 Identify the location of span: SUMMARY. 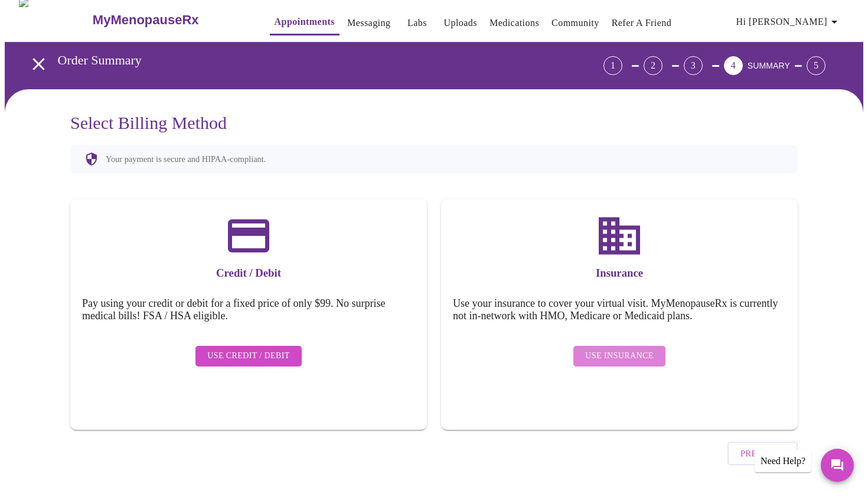
(769, 66).